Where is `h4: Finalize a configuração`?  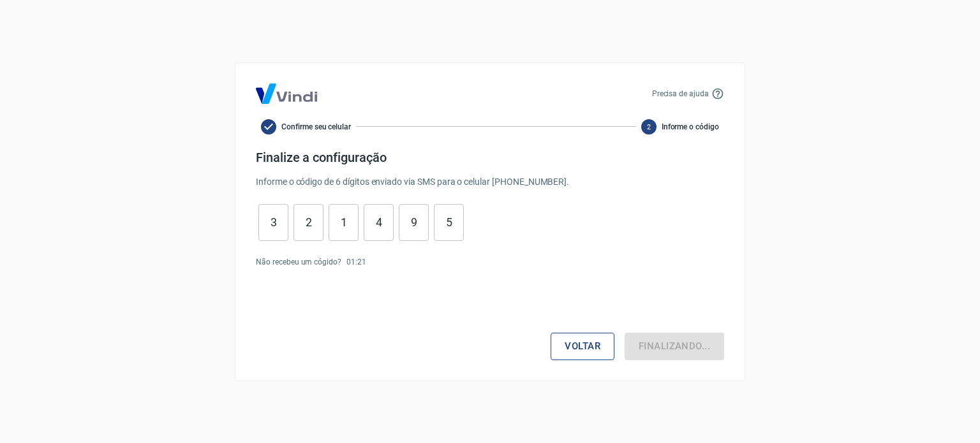 h4: Finalize a configuração is located at coordinates (490, 158).